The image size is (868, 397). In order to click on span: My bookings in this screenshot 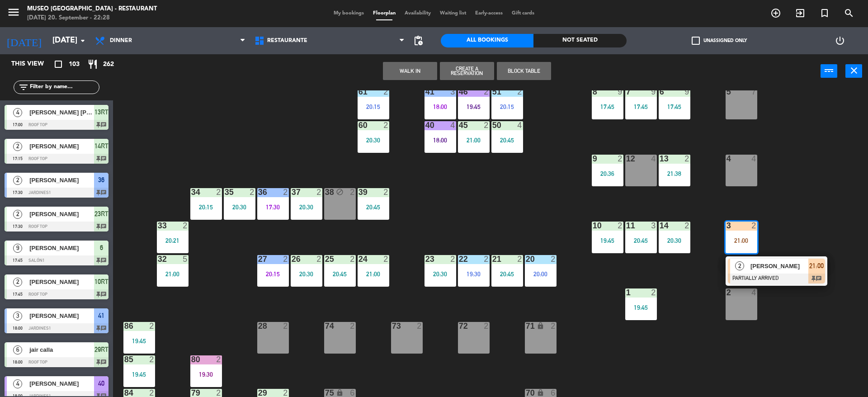, I will do `click(349, 13)`.